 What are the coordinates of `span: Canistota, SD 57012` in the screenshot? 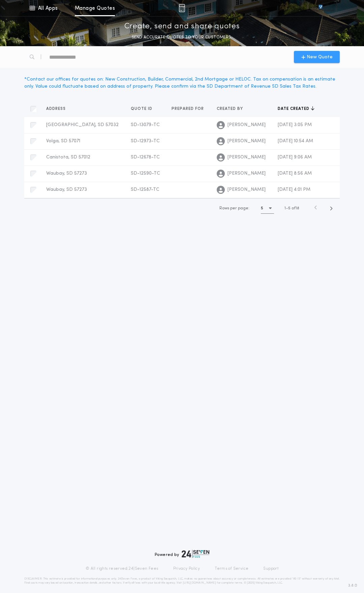 It's located at (68, 157).